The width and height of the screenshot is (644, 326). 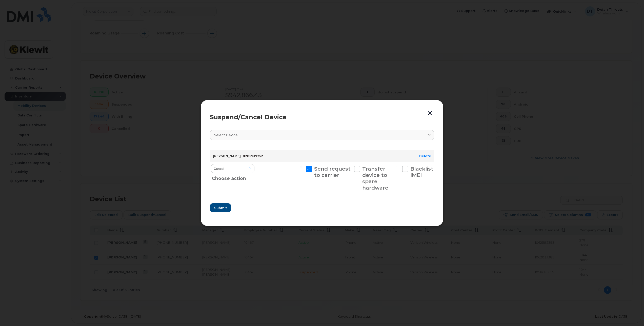 What do you see at coordinates (221, 208) in the screenshot?
I see `span: Submit` at bounding box center [221, 208].